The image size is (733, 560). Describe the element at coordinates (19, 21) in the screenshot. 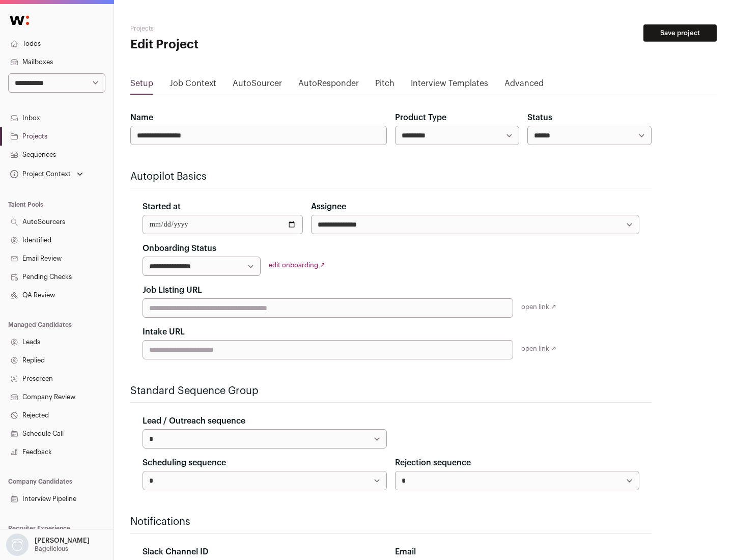

I see `img: Wellfound` at that location.